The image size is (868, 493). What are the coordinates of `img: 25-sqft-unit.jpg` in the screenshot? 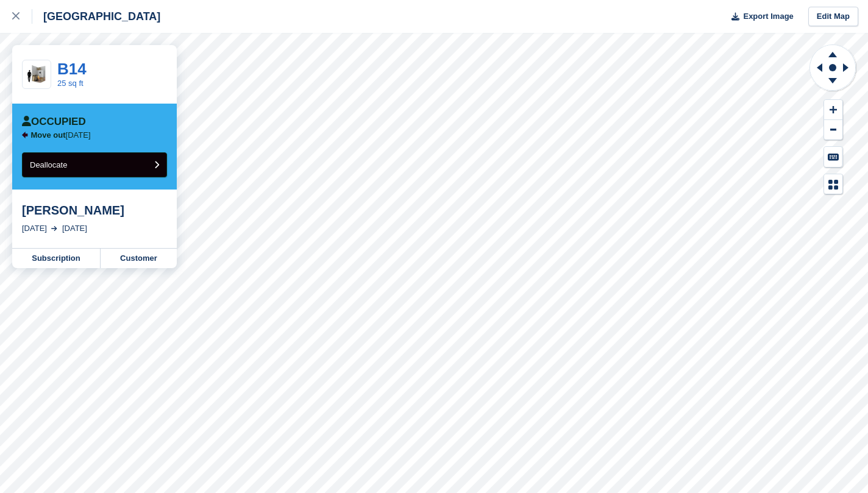 It's located at (37, 74).